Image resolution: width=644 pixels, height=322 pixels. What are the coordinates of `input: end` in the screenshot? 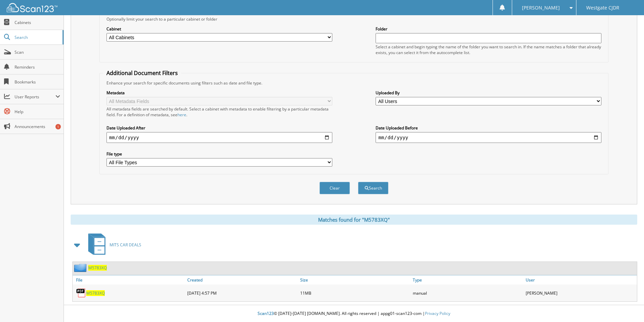 It's located at (488, 138).